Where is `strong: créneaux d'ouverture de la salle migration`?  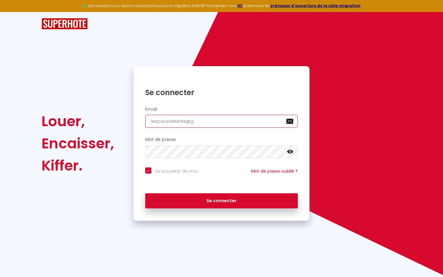
strong: créneaux d'ouverture de la salle migration is located at coordinates (315, 6).